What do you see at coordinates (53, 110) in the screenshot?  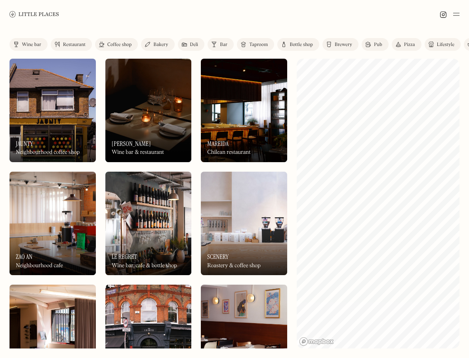 I see `a: JauntyJauntyJauntyNeighbourhood coffee shop` at bounding box center [53, 110].